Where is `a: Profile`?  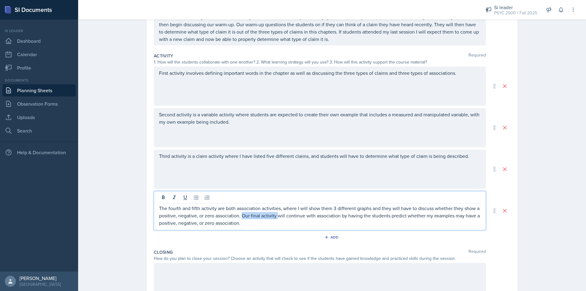
a: Profile is located at coordinates (39, 68).